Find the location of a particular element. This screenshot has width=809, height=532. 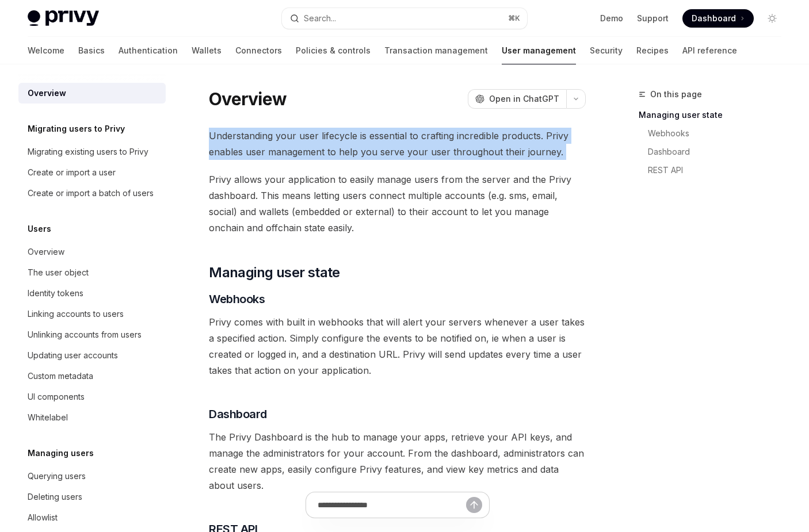

span: Managing user state is located at coordinates (274, 273).